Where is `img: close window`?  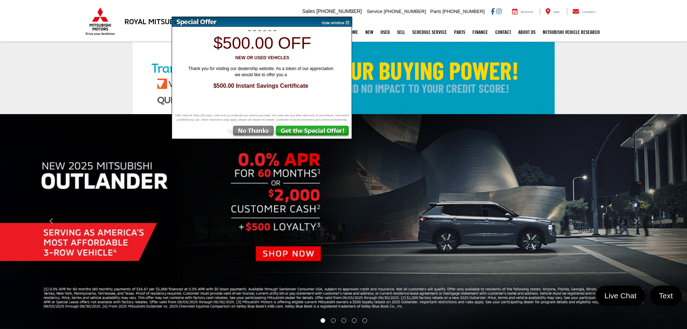
img: close window is located at coordinates (334, 22).